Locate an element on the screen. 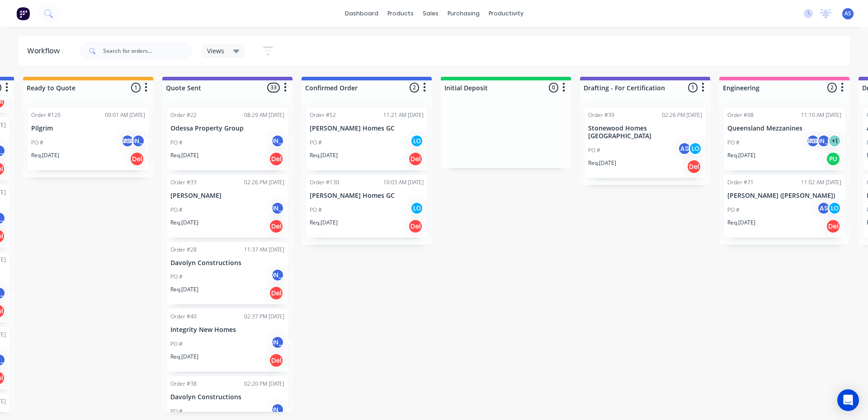 This screenshot has width=868, height=420. div: Order #40 is located at coordinates (184, 317).